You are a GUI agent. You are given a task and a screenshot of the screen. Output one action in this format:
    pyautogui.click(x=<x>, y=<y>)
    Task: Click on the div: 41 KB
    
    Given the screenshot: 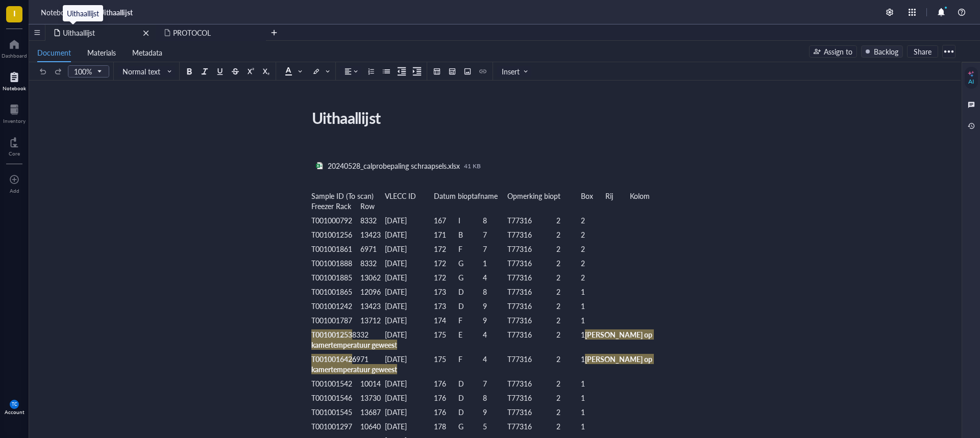 What is the action you would take?
    pyautogui.click(x=472, y=166)
    